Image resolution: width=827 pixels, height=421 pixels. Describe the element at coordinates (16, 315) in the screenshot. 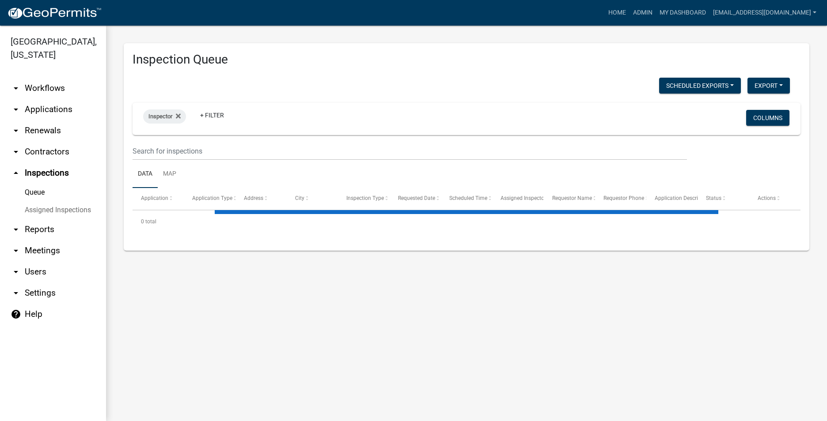

I see `i: help` at that location.